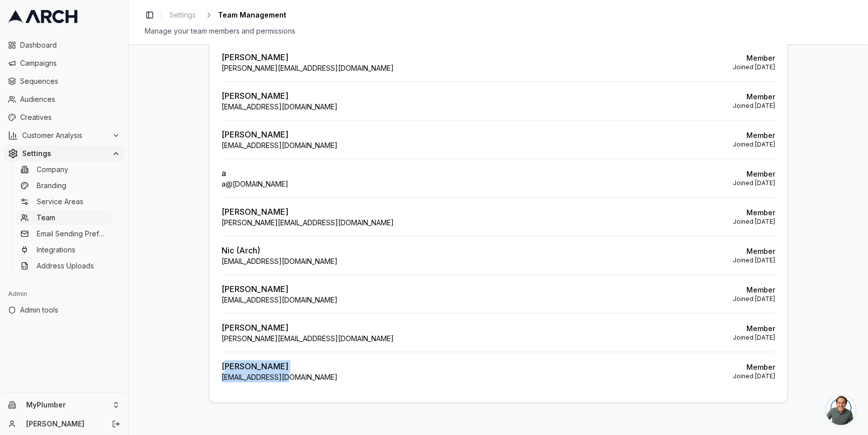  I want to click on span: Address Uploads, so click(66, 266).